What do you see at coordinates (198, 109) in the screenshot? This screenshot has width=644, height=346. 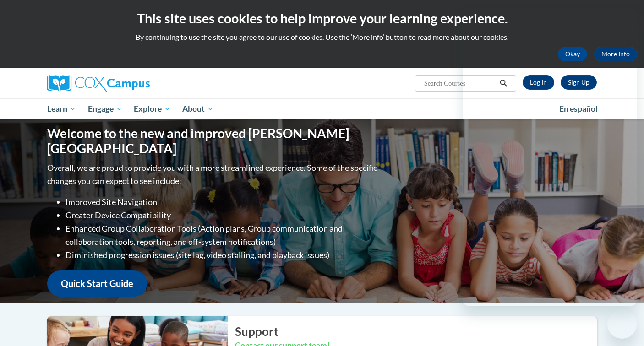 I see `span: About` at bounding box center [198, 109].